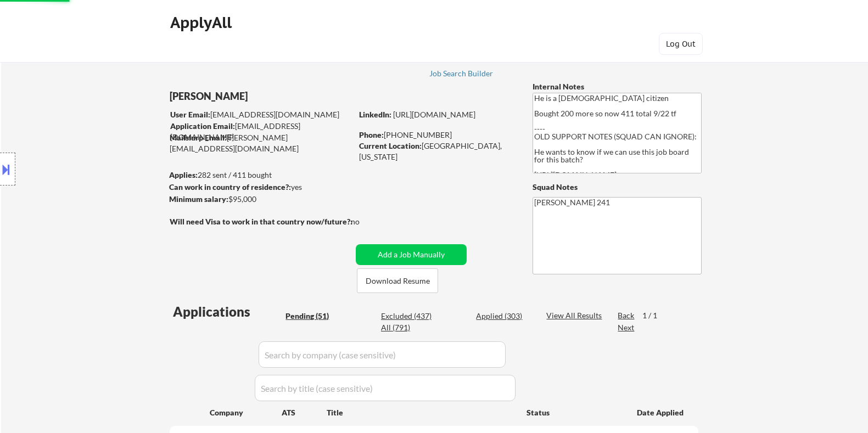  What do you see at coordinates (397, 281) in the screenshot?
I see `button: Download Resume` at bounding box center [397, 281].